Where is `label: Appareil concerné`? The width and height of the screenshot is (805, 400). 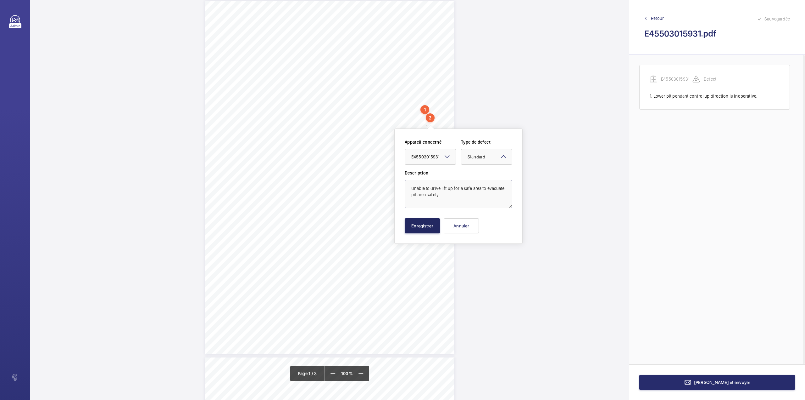 label: Appareil concerné is located at coordinates (430, 142).